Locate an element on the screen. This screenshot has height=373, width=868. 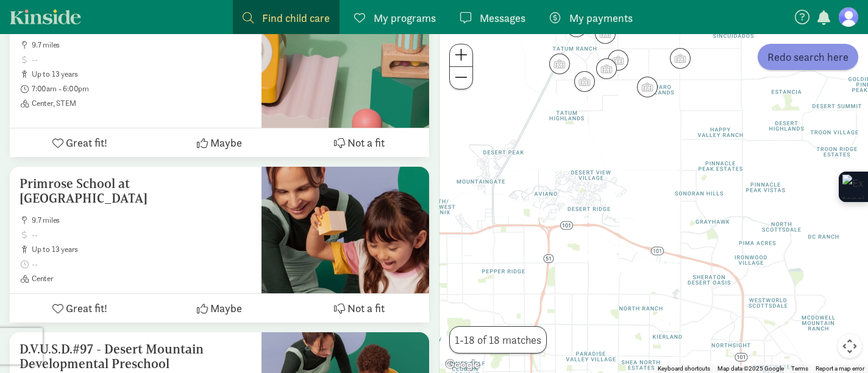
span: Redo search here is located at coordinates (808, 57).